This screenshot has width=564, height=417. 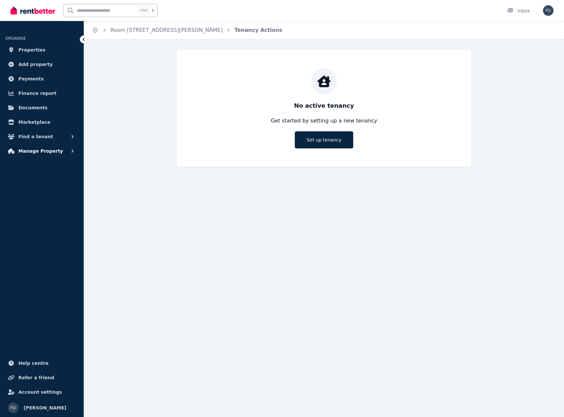 What do you see at coordinates (42, 363) in the screenshot?
I see `a: Help centre` at bounding box center [42, 363].